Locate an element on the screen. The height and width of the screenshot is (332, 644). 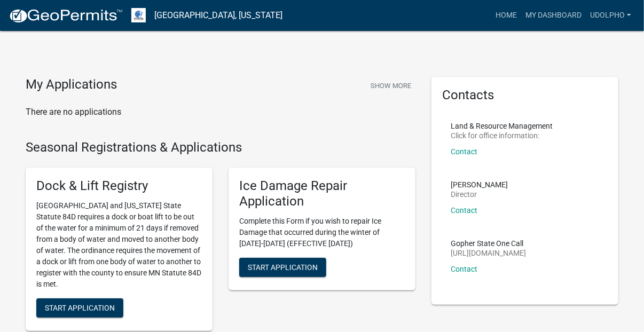
h4: My Applications is located at coordinates (71, 85).